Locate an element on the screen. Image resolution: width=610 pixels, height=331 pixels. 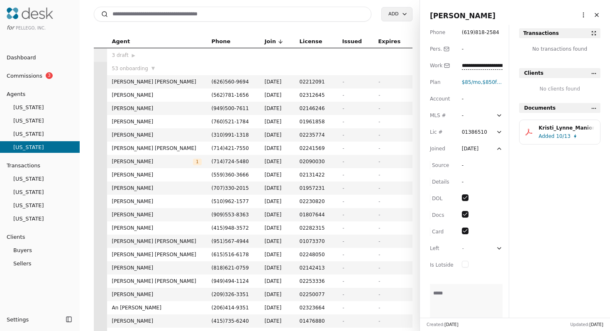
div: No transactions found is located at coordinates (559, 51).